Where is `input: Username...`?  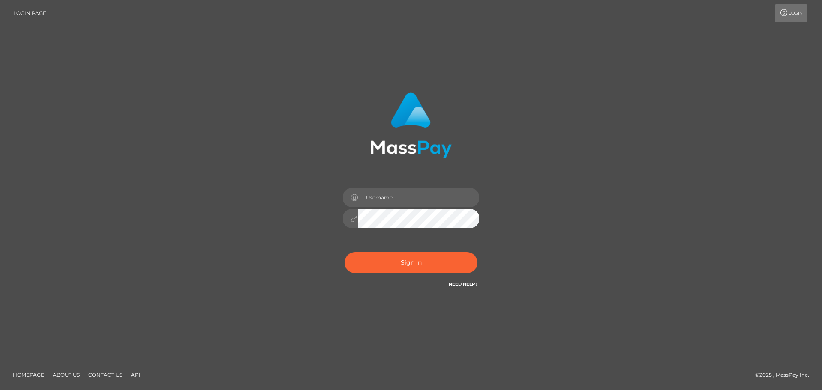 input: Username... is located at coordinates (419, 197).